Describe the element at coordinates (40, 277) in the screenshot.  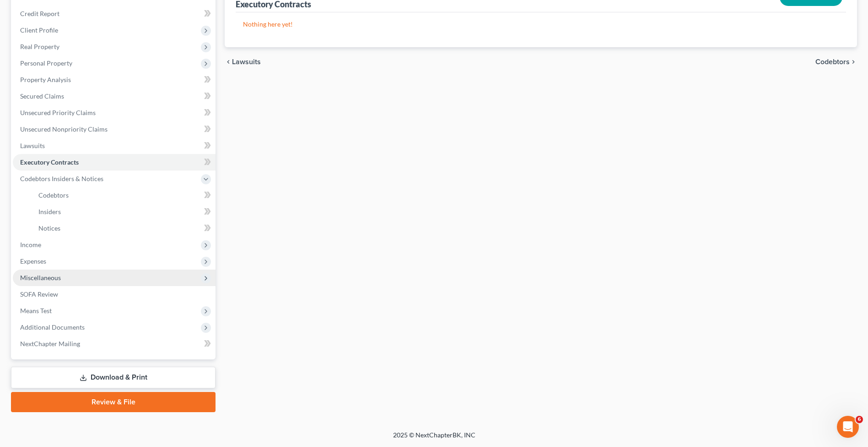
I see `span: Miscellaneous` at that location.